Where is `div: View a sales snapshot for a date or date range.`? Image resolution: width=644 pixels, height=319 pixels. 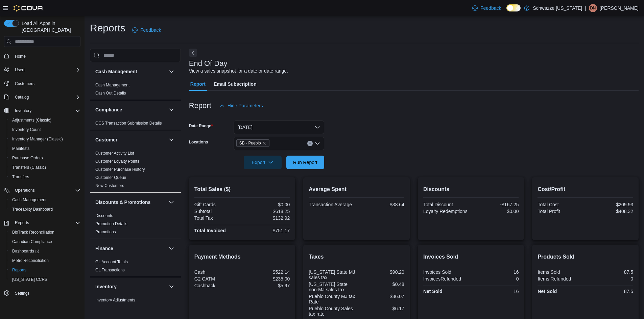 div: View a sales snapshot for a date or date range. is located at coordinates (238, 71).